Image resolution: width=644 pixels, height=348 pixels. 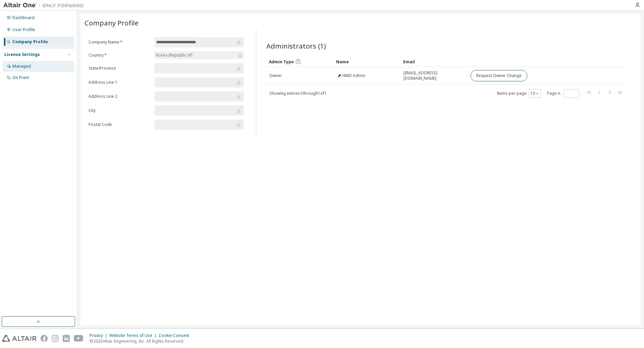 I want to click on div: Managed, so click(x=22, y=67).